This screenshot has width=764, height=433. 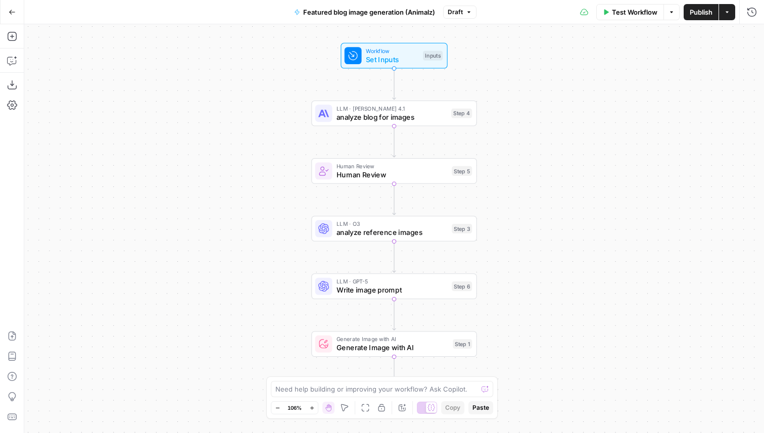 What do you see at coordinates (394, 372) in the screenshot?
I see `g: Edge from step_1 to end` at bounding box center [394, 372].